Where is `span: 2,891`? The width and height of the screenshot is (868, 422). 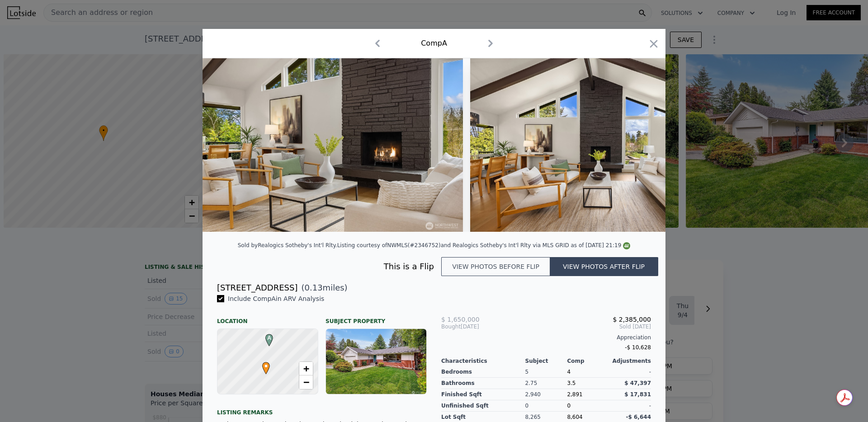
span: 2,891 is located at coordinates (574, 394).